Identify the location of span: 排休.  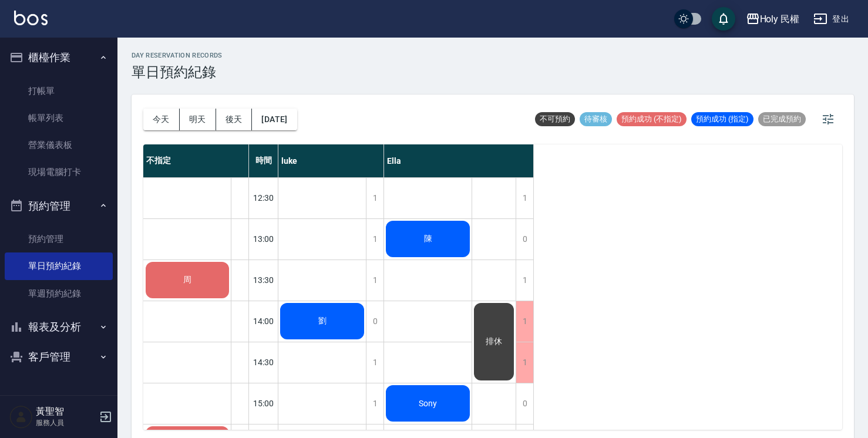
(494, 342).